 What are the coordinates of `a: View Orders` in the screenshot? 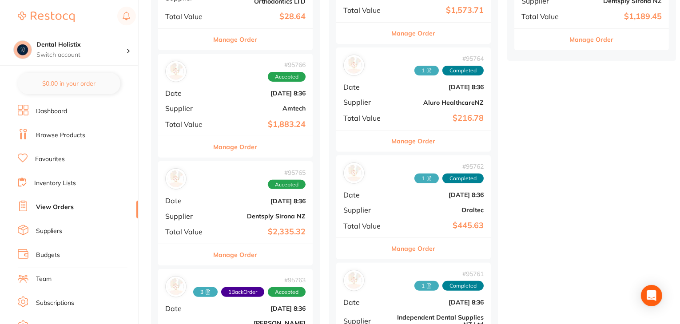 It's located at (55, 207).